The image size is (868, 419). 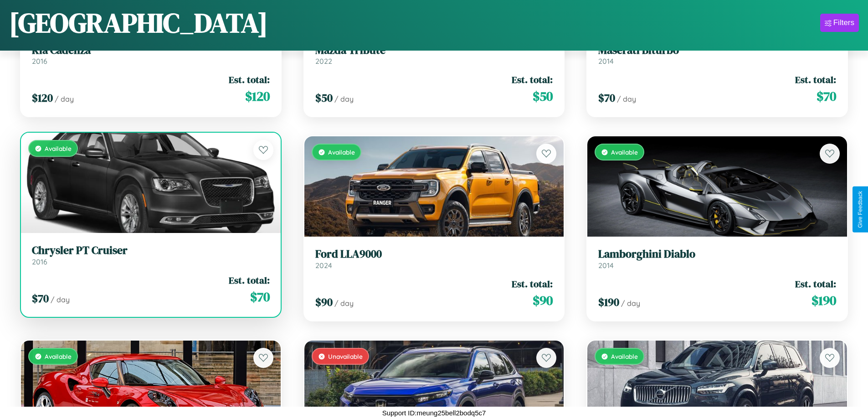 What do you see at coordinates (717, 254) in the screenshot?
I see `h3: Lamborghini Diablo` at bounding box center [717, 254].